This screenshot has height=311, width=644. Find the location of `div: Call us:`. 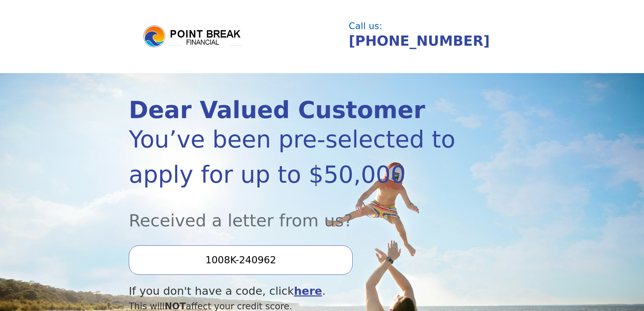

div: Call us: is located at coordinates (430, 26).